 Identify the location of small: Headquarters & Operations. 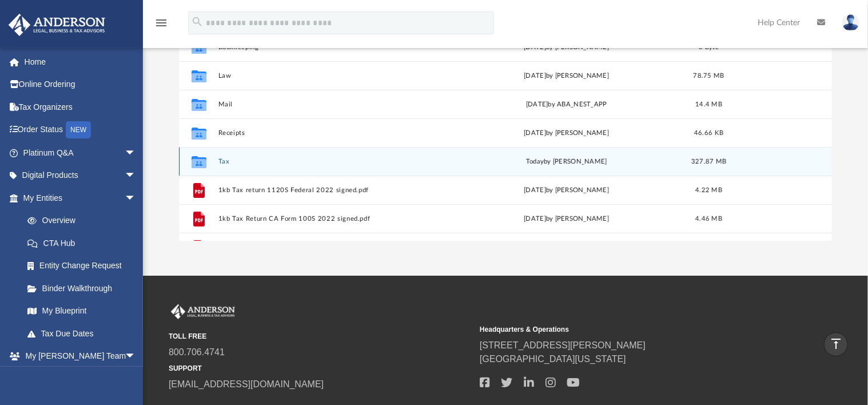
(631, 329).